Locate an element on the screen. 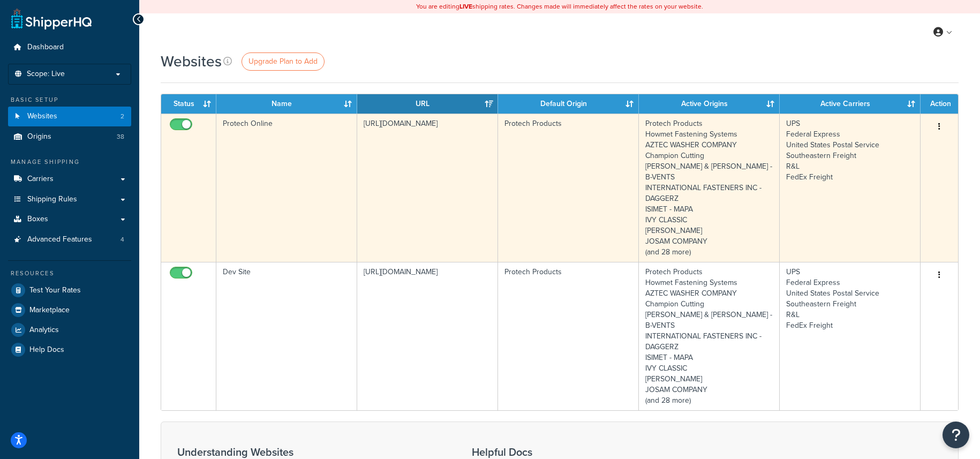 Image resolution: width=980 pixels, height=459 pixels. span: Analytics is located at coordinates (44, 330).